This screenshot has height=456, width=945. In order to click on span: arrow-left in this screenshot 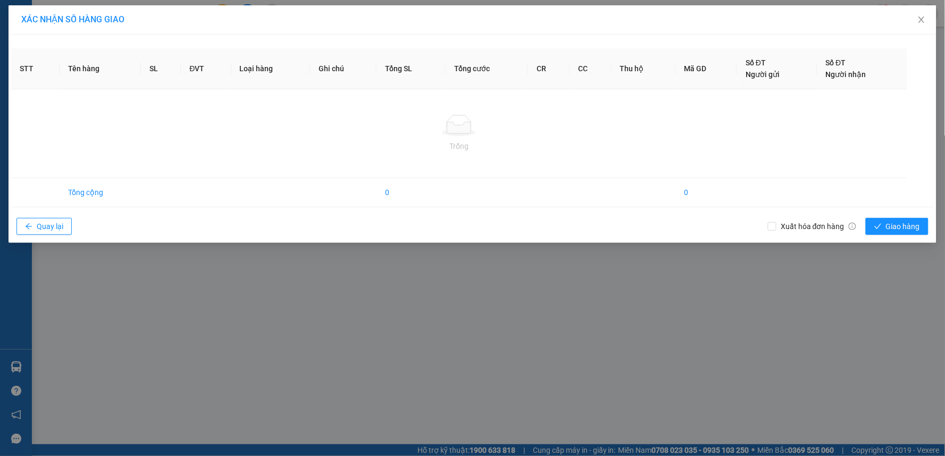, I will do `click(29, 227)`.